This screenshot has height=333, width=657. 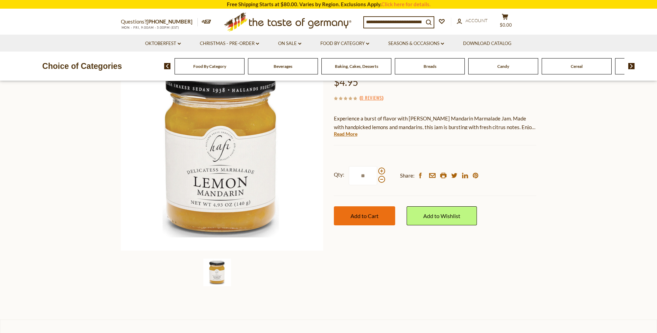 What do you see at coordinates (364, 216) in the screenshot?
I see `span: Add to Cart` at bounding box center [364, 216].